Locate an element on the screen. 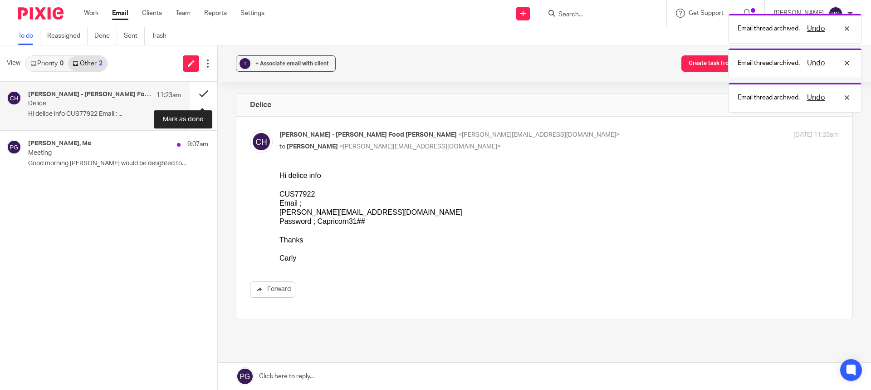  a: Work is located at coordinates (91, 13).